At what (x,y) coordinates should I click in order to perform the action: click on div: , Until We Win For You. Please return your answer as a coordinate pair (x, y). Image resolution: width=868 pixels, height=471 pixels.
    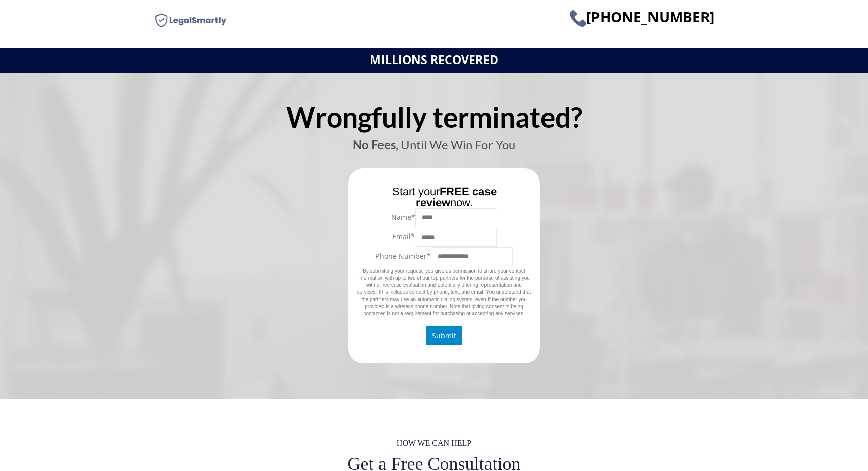
    Looking at the image, I should click on (434, 148).